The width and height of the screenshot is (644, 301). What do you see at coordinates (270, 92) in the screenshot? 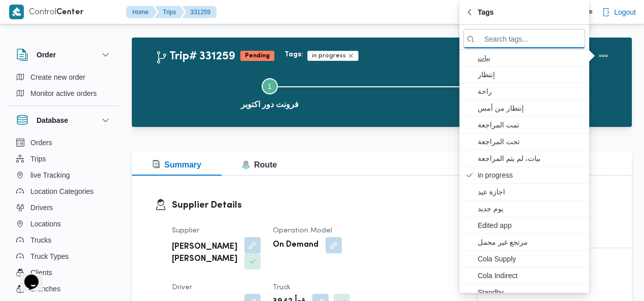
I see `button: فرونت دور اكتوبر` at bounding box center [270, 92].